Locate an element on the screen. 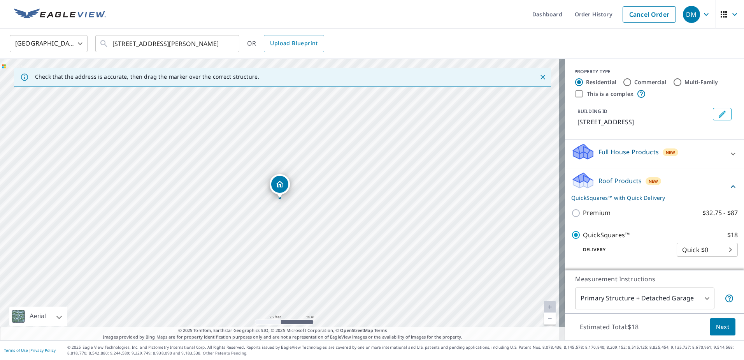  div: DM is located at coordinates (691, 14).